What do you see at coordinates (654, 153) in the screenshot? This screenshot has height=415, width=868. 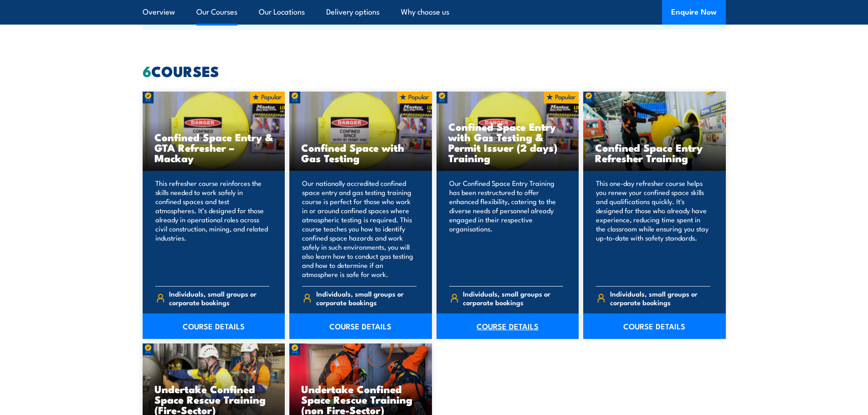 I see `h3: Confined Space Entry Refresher Training` at bounding box center [654, 153].